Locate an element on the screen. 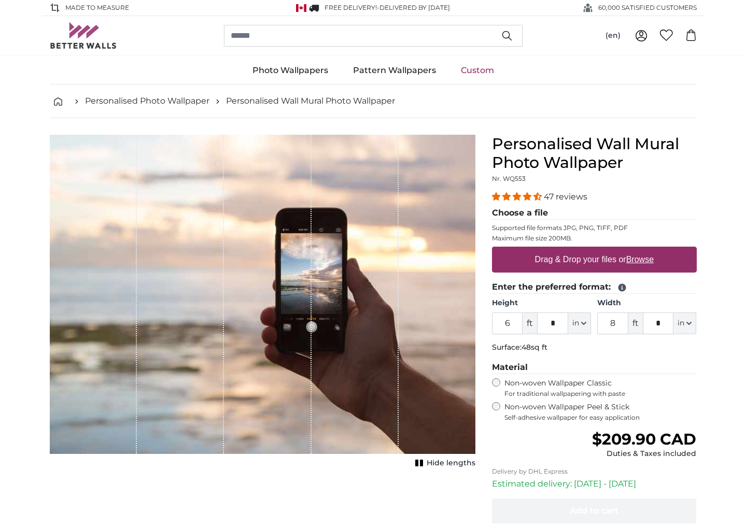  span: 48sq ft is located at coordinates (535, 347).